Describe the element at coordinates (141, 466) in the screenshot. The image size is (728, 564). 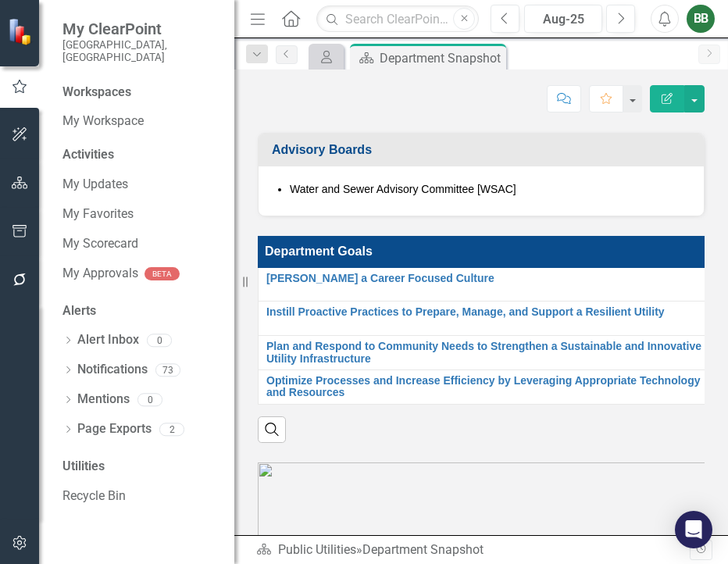
I see `div: Utilities` at that location.